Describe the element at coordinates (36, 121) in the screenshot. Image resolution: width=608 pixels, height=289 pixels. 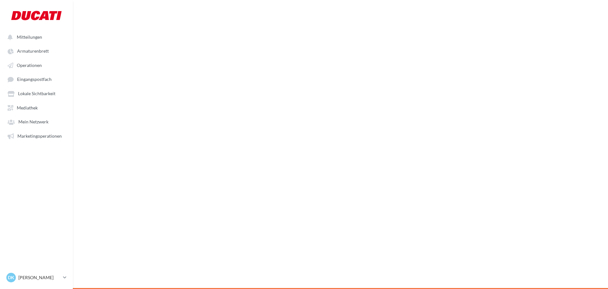
I see `a: Mein Netzwerk` at that location.